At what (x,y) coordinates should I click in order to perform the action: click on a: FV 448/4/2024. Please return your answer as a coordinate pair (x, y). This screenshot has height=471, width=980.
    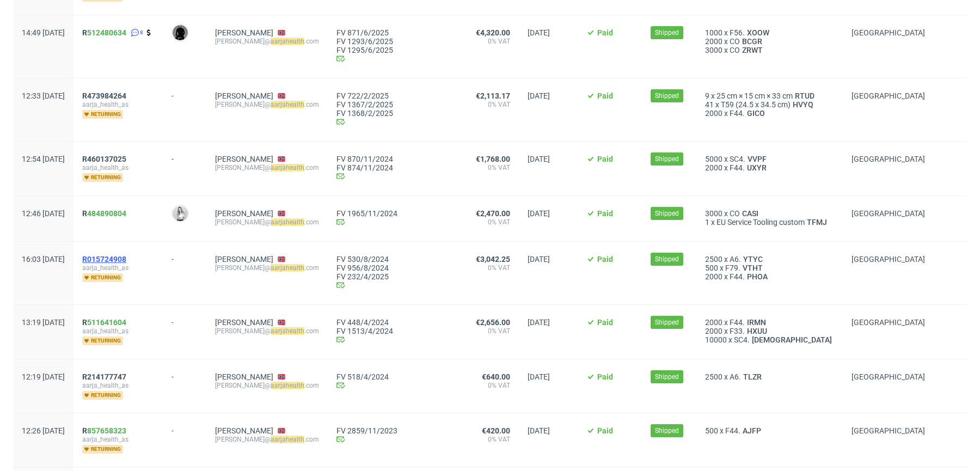
    Looking at the image, I should click on (395, 322).